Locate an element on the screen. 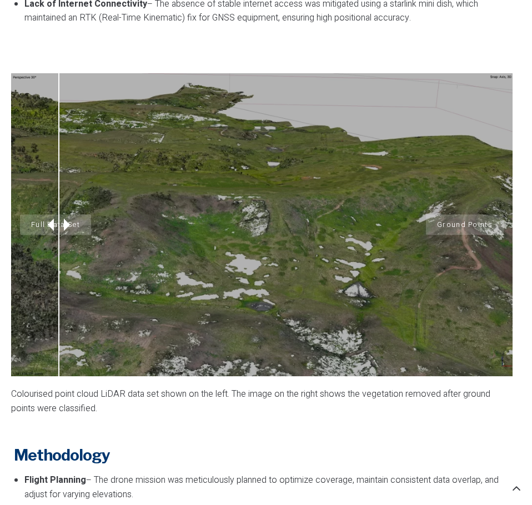 The height and width of the screenshot is (505, 532). strong: Flight Planning is located at coordinates (55, 480).